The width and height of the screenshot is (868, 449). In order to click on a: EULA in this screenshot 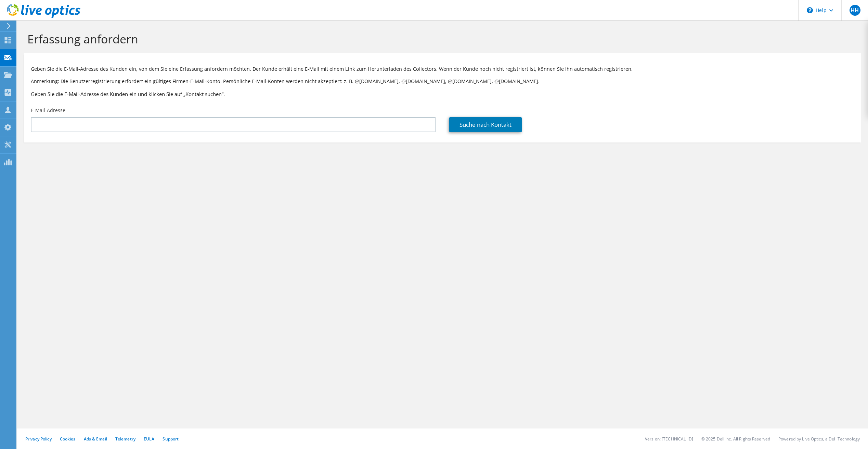, I will do `click(149, 439)`.